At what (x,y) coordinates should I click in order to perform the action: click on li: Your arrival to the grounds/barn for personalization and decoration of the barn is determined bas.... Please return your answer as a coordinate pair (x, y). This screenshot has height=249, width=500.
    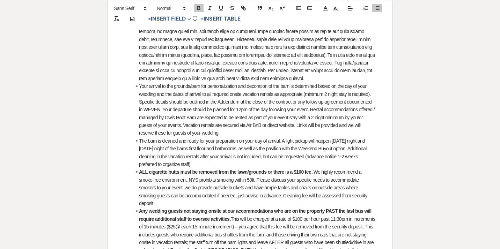
    Looking at the image, I should click on (253, 110).